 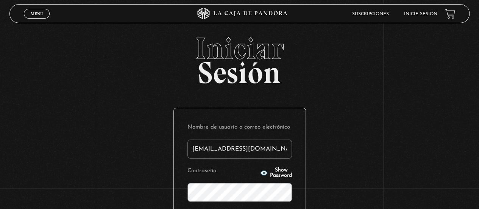 I want to click on span: Cerrar, so click(x=37, y=20).